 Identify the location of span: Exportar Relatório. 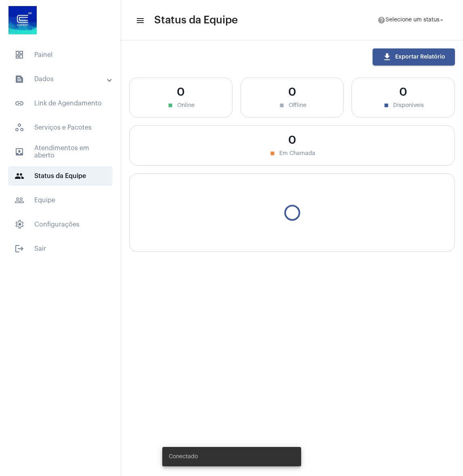
(413, 57).